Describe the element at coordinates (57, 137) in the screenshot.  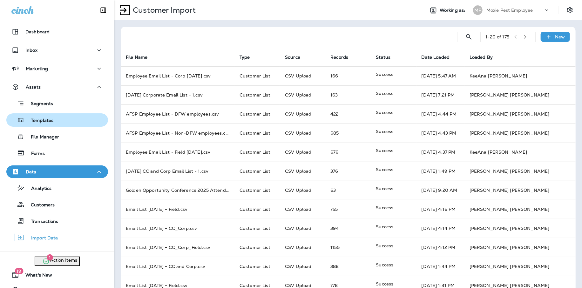
I see `button: File Manager` at that location.